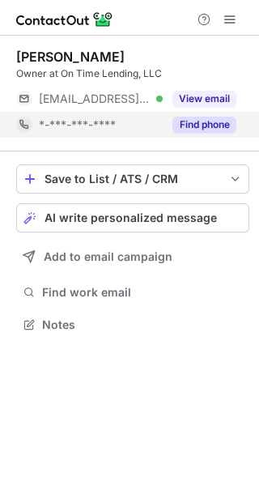  What do you see at coordinates (130, 218) in the screenshot?
I see `span: AI write personalized message` at bounding box center [130, 218].